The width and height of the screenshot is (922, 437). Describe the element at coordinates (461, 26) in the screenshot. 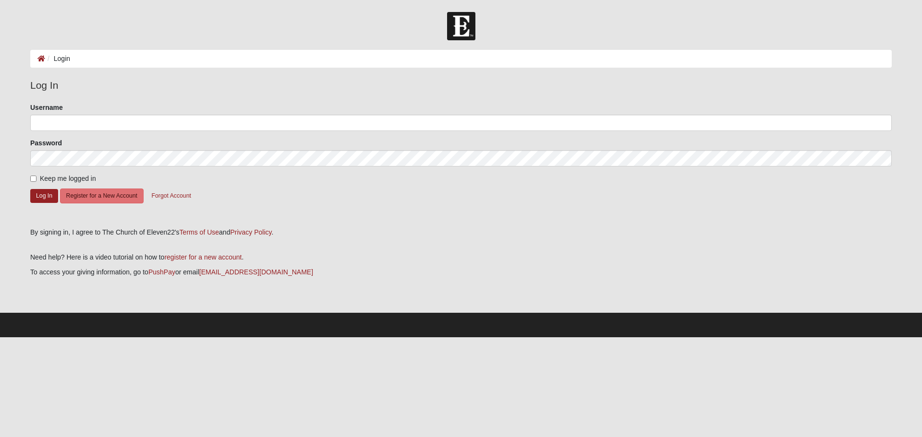

I see `img: Church of Eleven22 Logo` at that location.